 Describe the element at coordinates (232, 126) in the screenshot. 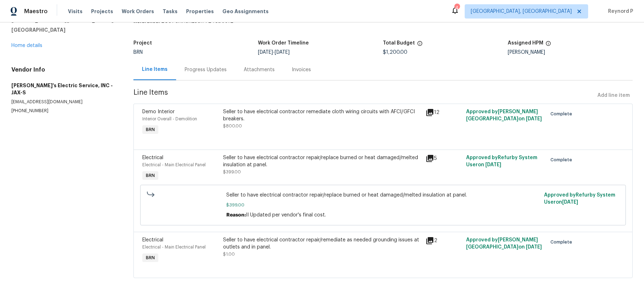

I see `span: $800.00` at that location.